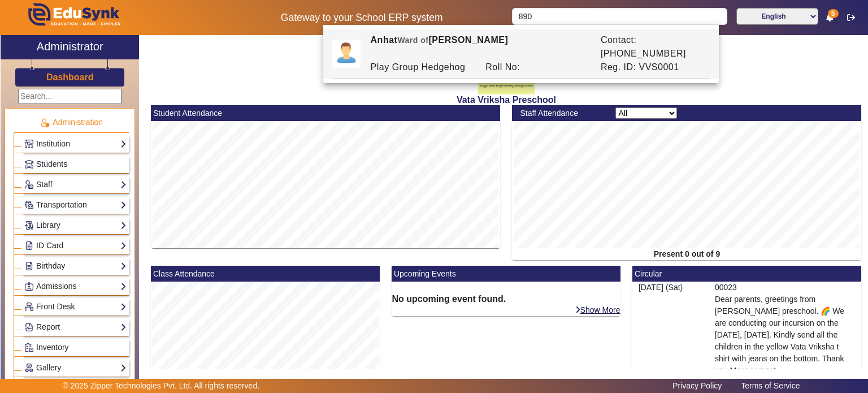  Describe the element at coordinates (29, 164) in the screenshot. I see `img: Students.png` at that location.